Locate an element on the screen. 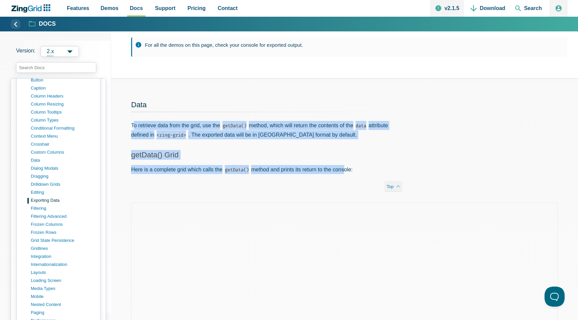  strong: Docs is located at coordinates (47, 24).